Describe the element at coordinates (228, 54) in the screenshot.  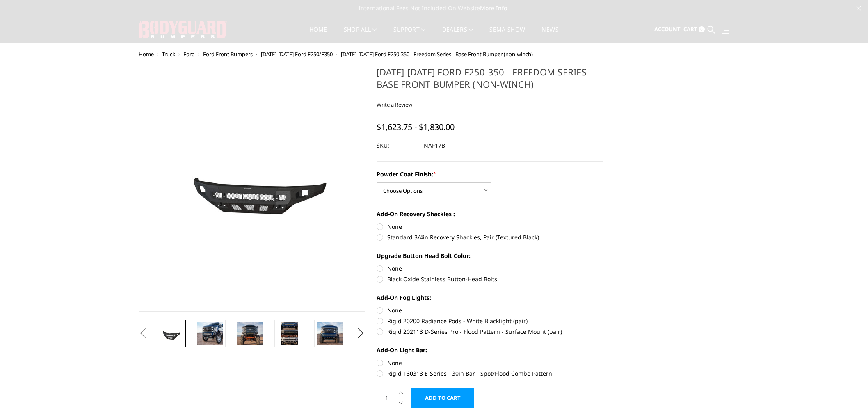
I see `a: Ford Front Bumpers` at that location.